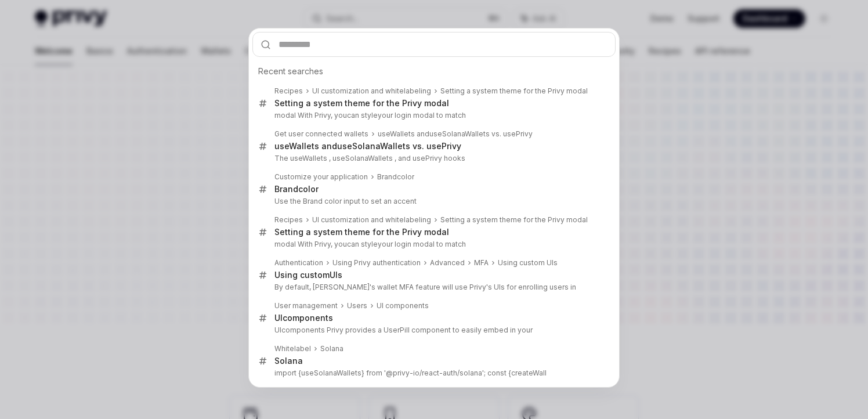  What do you see at coordinates (433, 373) in the screenshot?
I see `p: import { } from '@privy-io/react-auth/solana'; const {createWall` at bounding box center [433, 373].